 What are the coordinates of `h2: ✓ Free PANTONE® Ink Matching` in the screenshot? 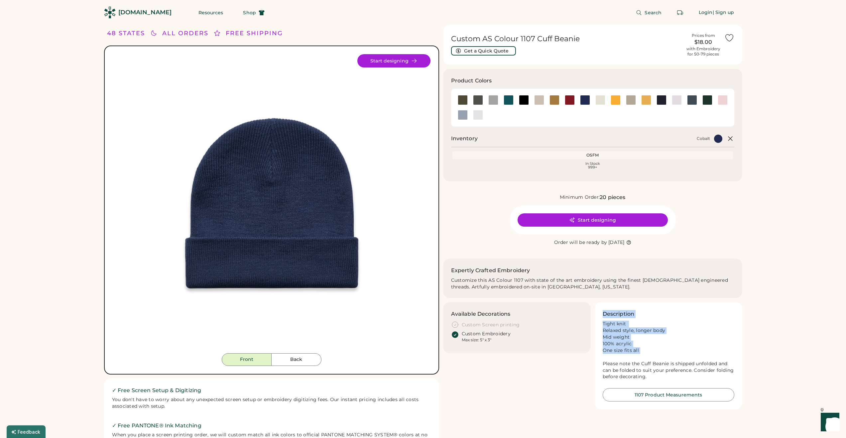 It's located at (271, 426).